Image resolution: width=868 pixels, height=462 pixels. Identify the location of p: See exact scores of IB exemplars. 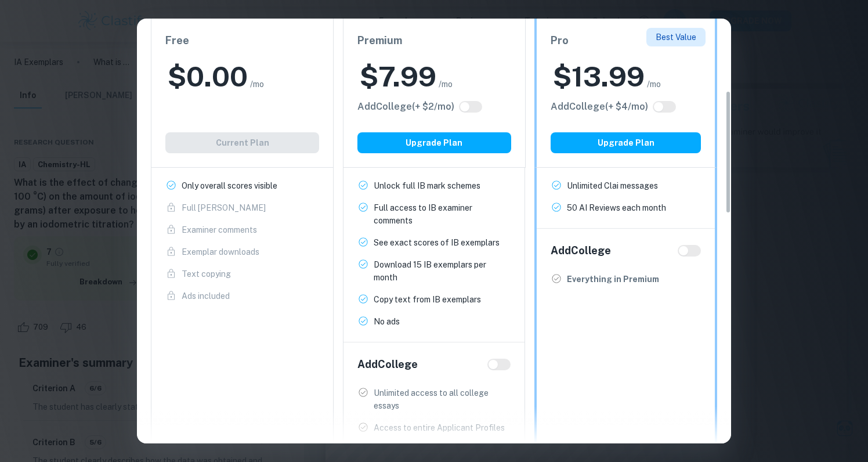
(436, 243).